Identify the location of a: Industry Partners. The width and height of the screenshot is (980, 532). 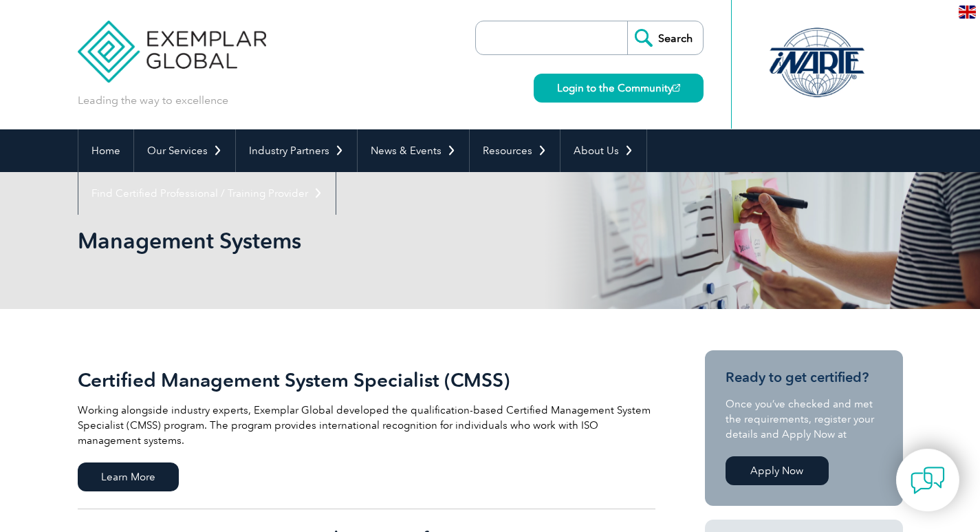
(297, 151).